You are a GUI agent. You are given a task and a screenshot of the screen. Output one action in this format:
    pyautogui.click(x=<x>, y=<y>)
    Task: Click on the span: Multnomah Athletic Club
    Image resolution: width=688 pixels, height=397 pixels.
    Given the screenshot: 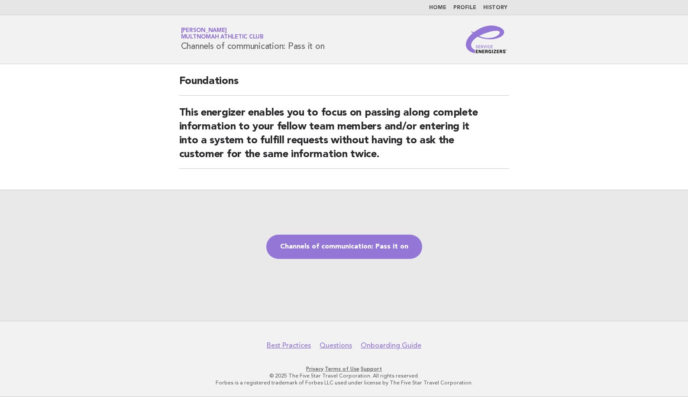 What is the action you would take?
    pyautogui.click(x=222, y=37)
    